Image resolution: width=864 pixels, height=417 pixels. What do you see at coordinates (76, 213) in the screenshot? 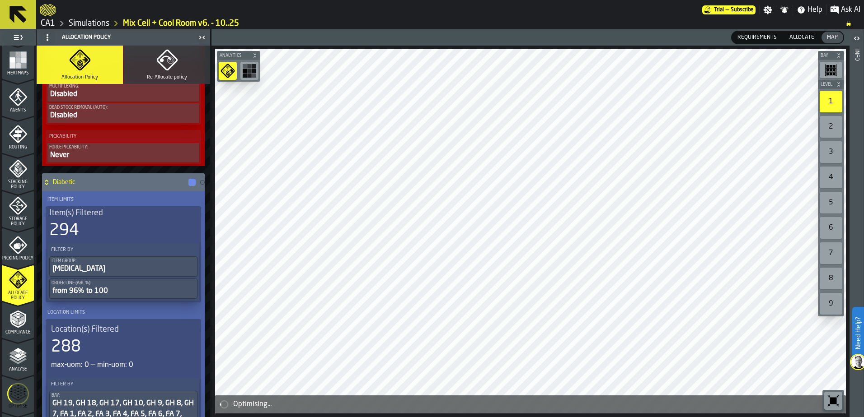
I see `span: Item(s) Filtered` at bounding box center [76, 213].